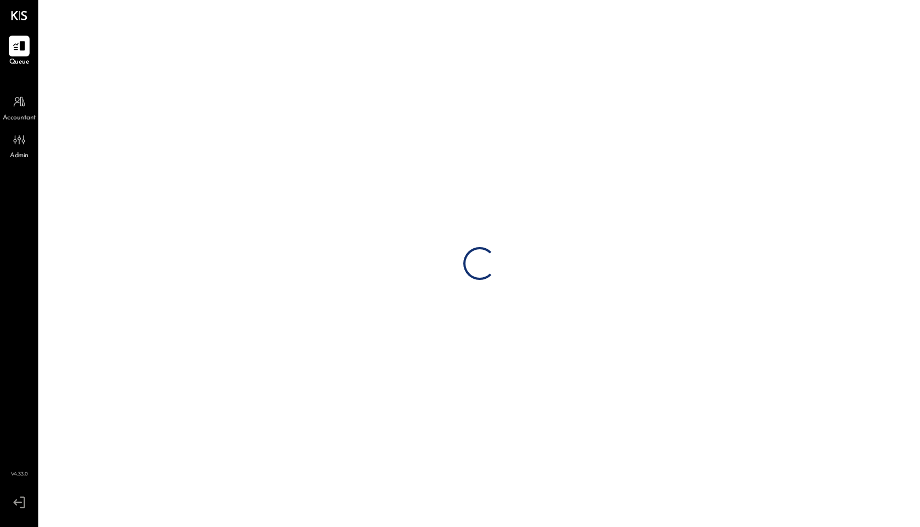  What do you see at coordinates (19, 118) in the screenshot?
I see `span: Accountant` at bounding box center [19, 118].